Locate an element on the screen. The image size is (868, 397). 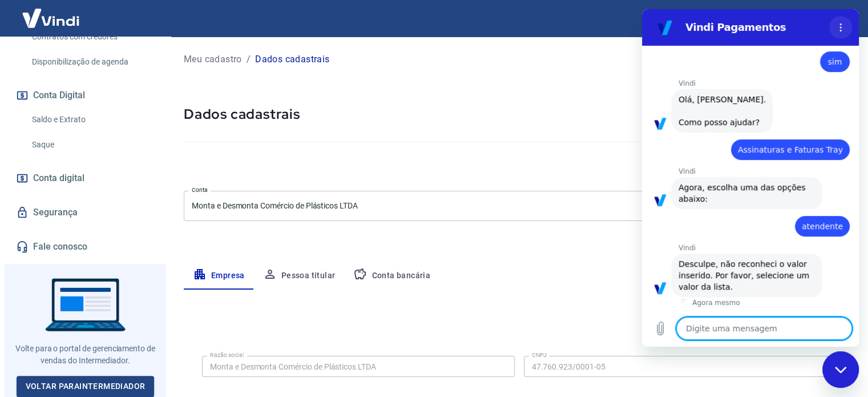
a: Disponibilização de agenda is located at coordinates (92, 62).